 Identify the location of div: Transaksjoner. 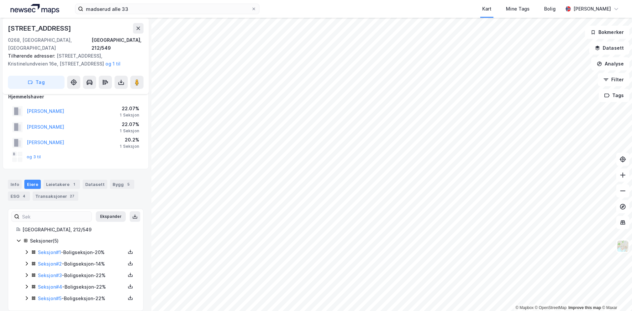
(55, 196).